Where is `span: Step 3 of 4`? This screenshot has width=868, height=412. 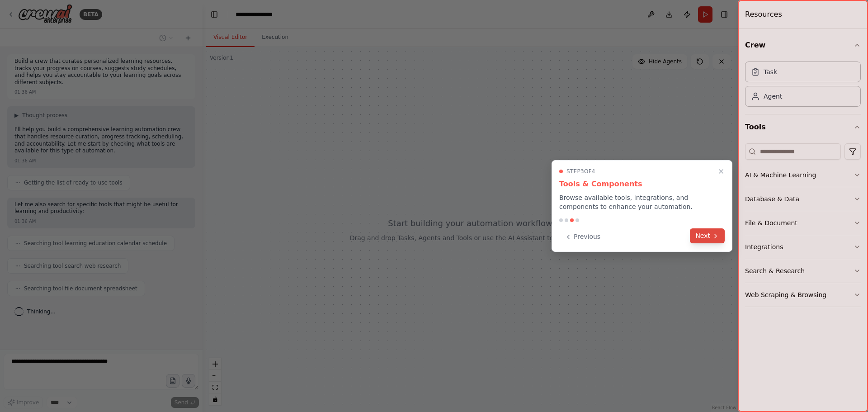
span: Step 3 of 4 is located at coordinates (580, 171).